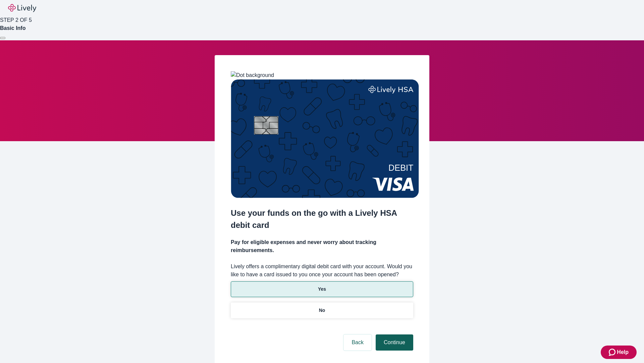 This screenshot has width=644, height=363. I want to click on img: Lively, so click(22, 8).